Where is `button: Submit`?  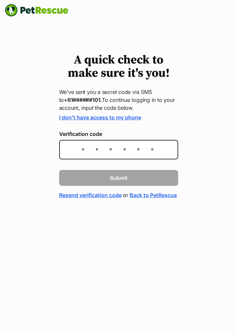 button: Submit is located at coordinates (119, 178).